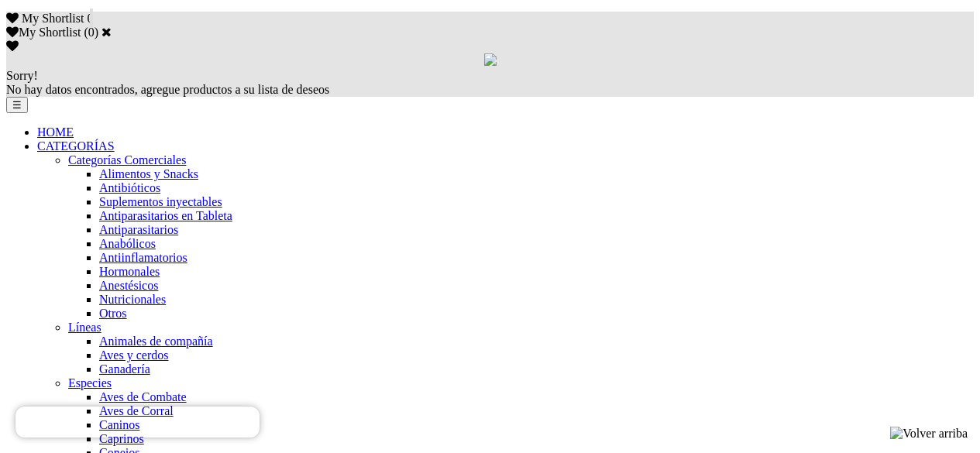  What do you see at coordinates (133, 354) in the screenshot?
I see `span: Aves y cerdos` at bounding box center [133, 354].